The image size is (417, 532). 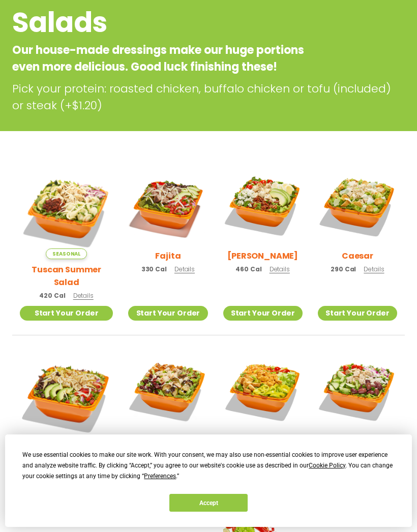 I want to click on p: Our house-made dressings make our huge portions even more delicious. Good luck finishing these!, so click(x=167, y=58).